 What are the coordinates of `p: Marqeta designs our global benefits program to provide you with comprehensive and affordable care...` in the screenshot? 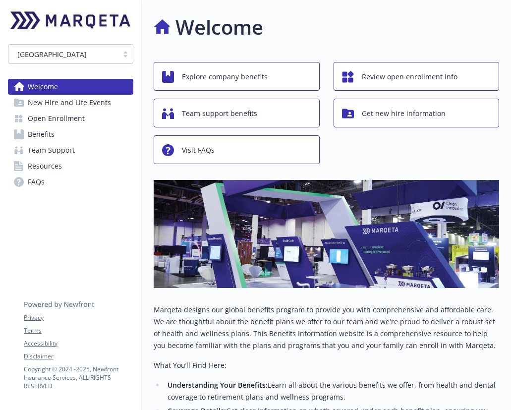 It's located at (326, 327).